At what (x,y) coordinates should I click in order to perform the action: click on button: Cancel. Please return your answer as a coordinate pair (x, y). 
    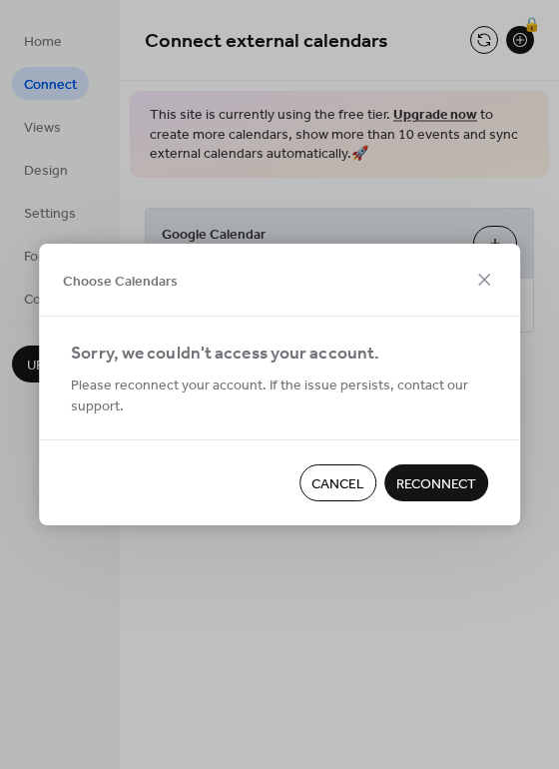
    Looking at the image, I should click on (338, 483).